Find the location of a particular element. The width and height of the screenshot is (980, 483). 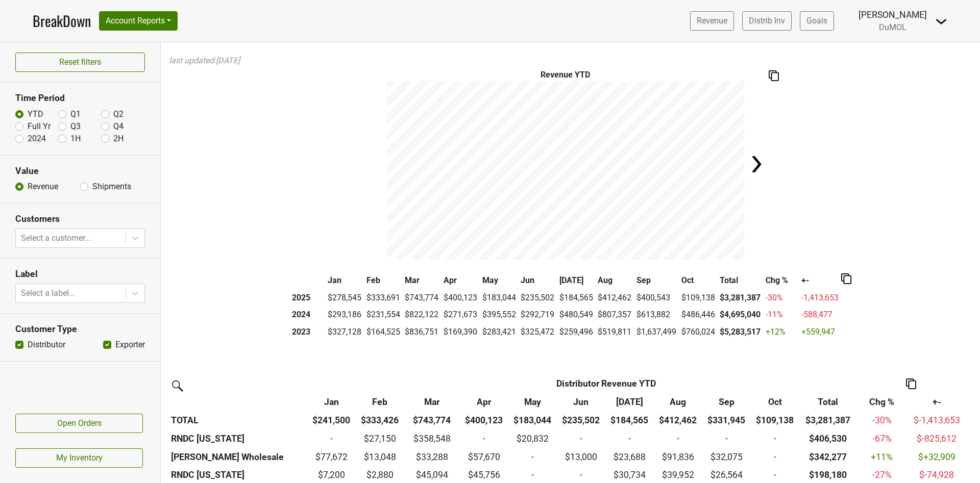

th: Oct: activate to sort column ascending is located at coordinates (774, 402).